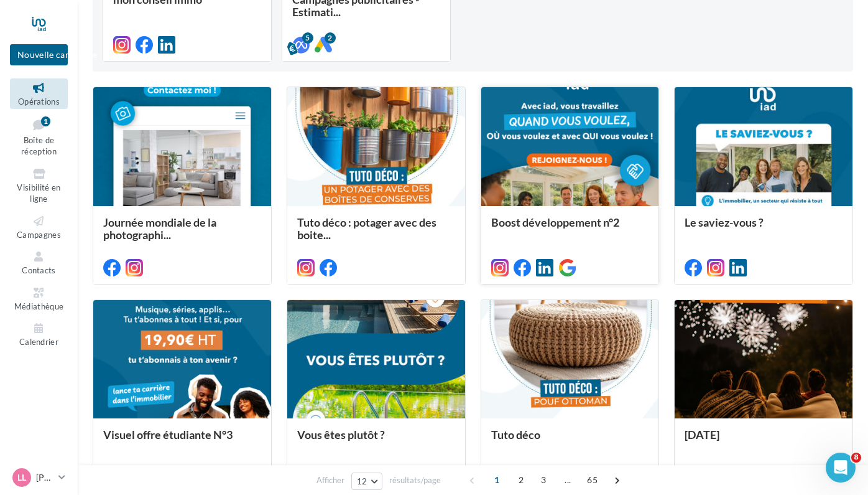 The image size is (868, 495). Describe the element at coordinates (367, 481) in the screenshot. I see `button: 12` at that location.